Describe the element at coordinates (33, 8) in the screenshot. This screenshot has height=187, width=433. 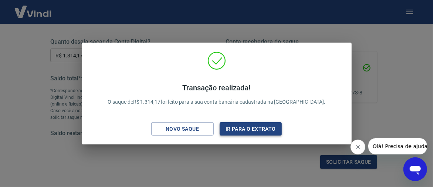
I see `span: Olá! Precisa de ajuda?` at that location.